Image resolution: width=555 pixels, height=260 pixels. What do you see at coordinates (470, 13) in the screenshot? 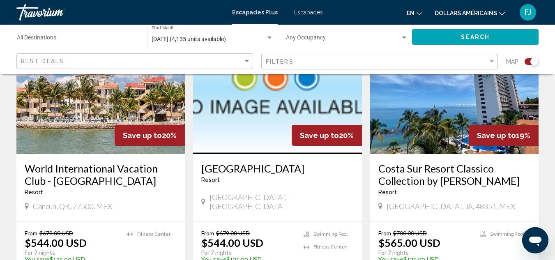
I see `button: Changer de devise` at bounding box center [470, 13].